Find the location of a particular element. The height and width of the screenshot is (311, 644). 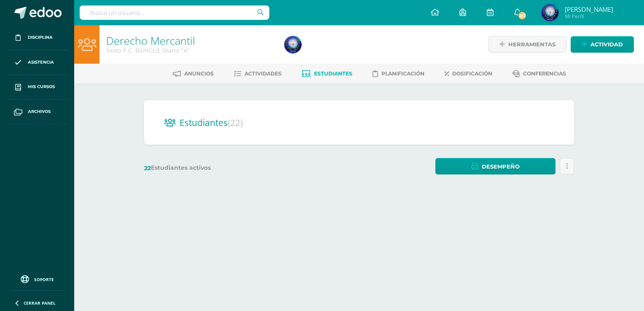

span: Desempeño is located at coordinates (501, 167).